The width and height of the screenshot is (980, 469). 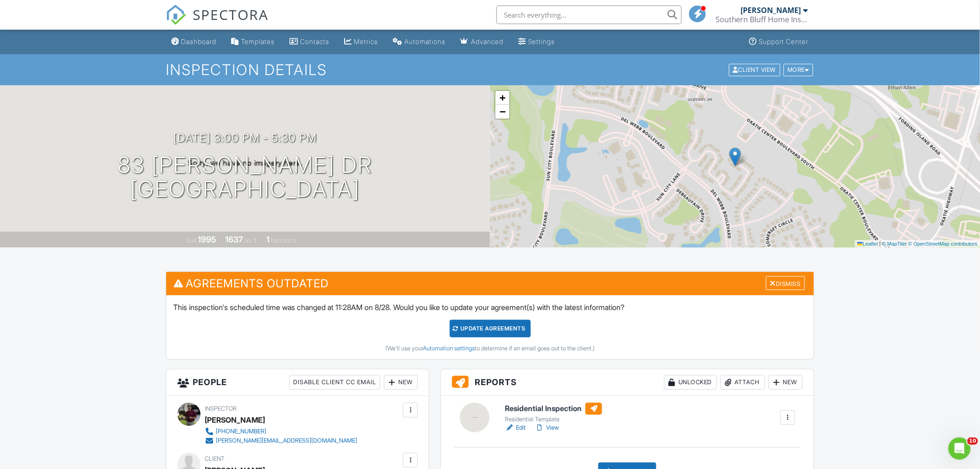 I want to click on div: Settings, so click(x=541, y=42).